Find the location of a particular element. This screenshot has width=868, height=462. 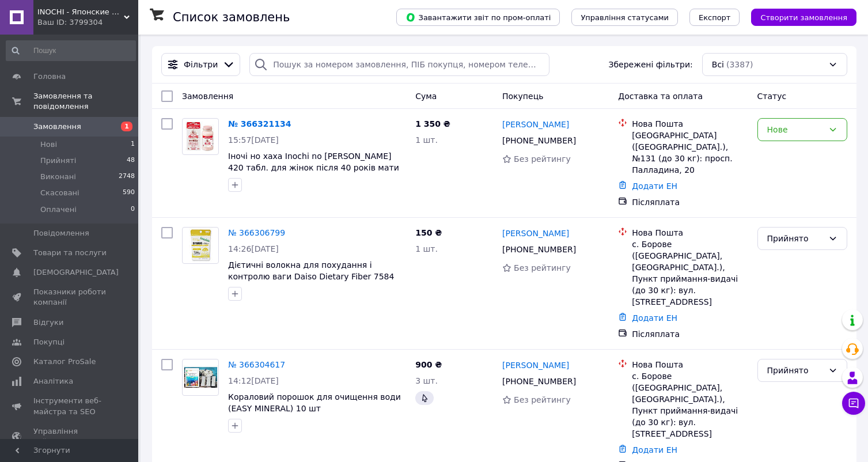

span: Нові is located at coordinates (48, 144).